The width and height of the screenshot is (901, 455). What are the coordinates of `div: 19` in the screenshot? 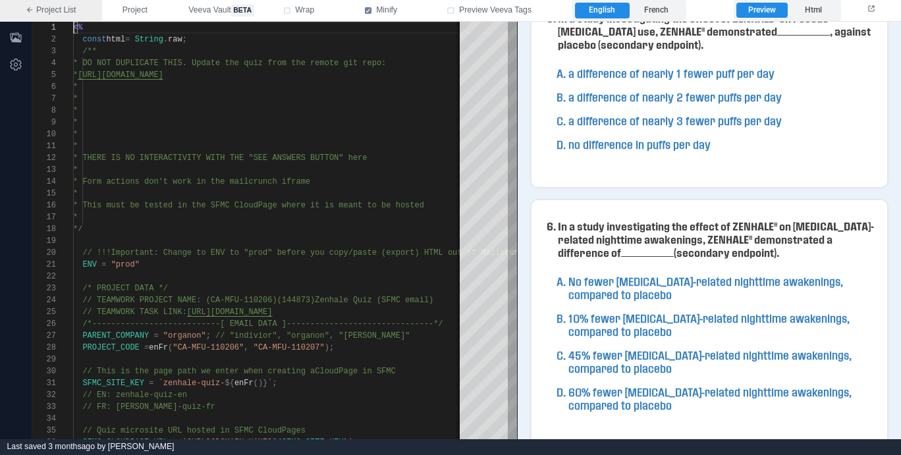 It's located at (44, 241).